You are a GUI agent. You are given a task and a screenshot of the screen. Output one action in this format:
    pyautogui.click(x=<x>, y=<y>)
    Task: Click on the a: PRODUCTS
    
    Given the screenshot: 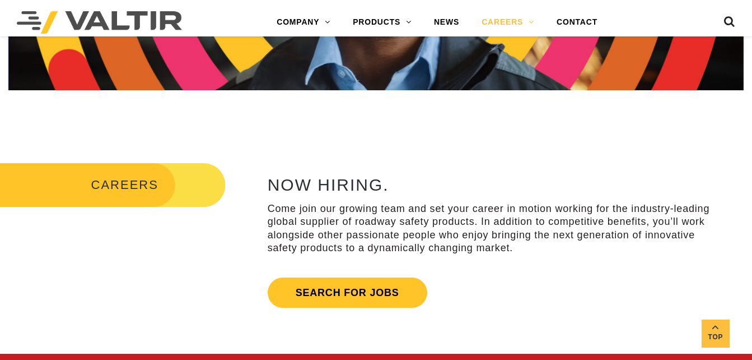 What is the action you would take?
    pyautogui.click(x=382, y=22)
    